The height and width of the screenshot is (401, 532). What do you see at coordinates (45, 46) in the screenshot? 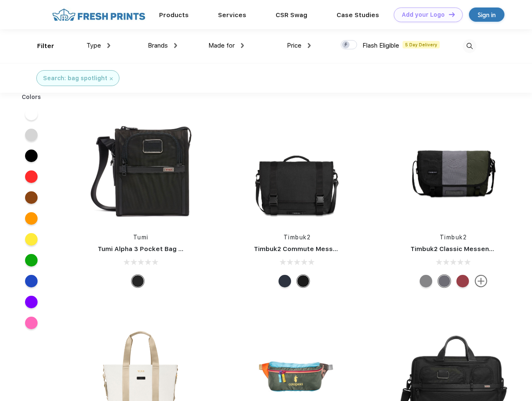
I see `div: Filter` at bounding box center [45, 46].